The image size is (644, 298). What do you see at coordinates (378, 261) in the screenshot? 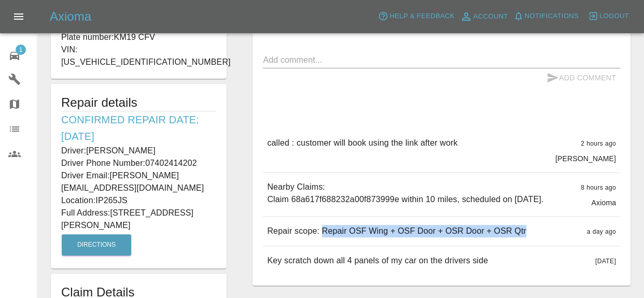
I see `p: Key scratch down all 4 panels of my car on the drivers side` at bounding box center [378, 261].